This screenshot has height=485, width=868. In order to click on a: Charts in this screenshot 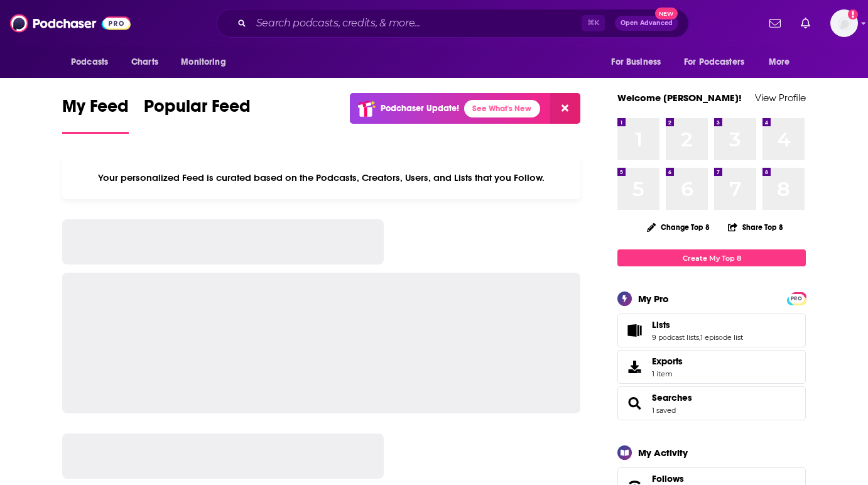, I will do `click(144, 62)`.